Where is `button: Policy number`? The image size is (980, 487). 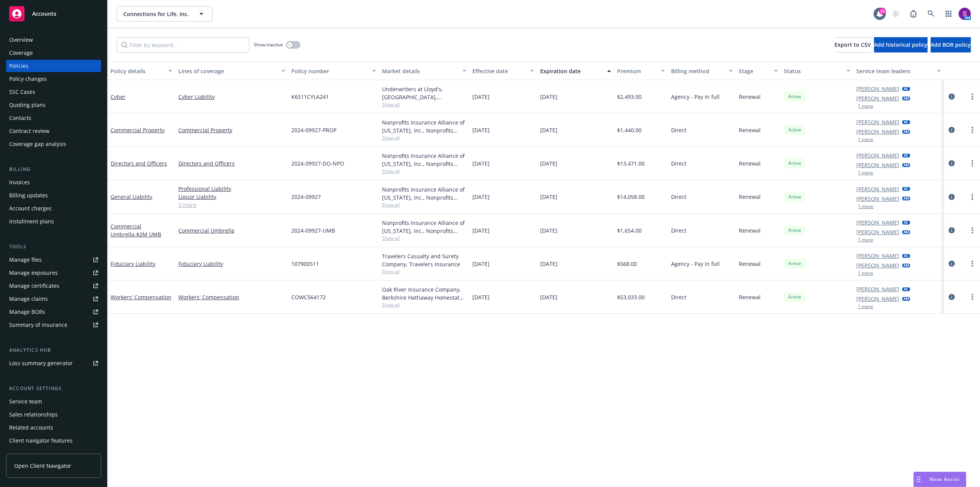
button: Policy number is located at coordinates (334, 71).